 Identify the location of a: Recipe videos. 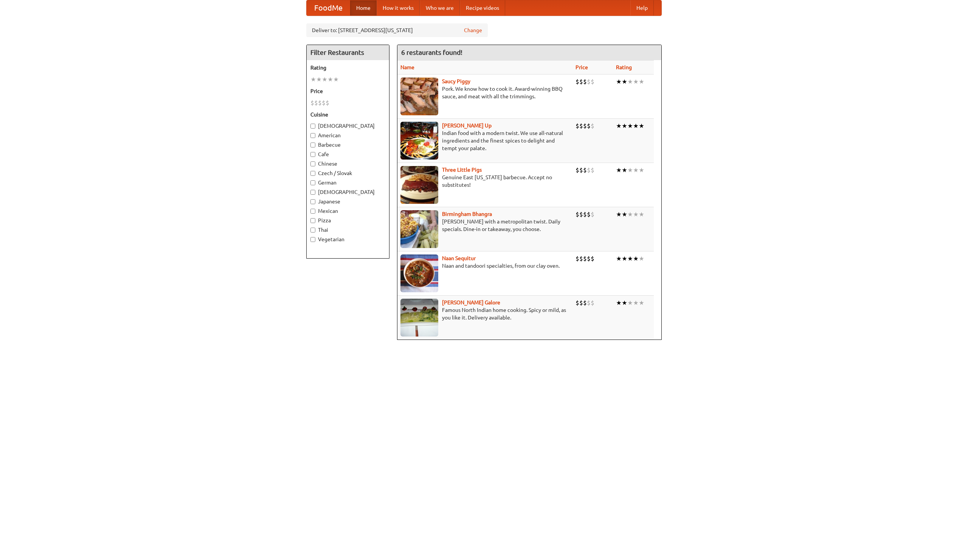
(483, 8).